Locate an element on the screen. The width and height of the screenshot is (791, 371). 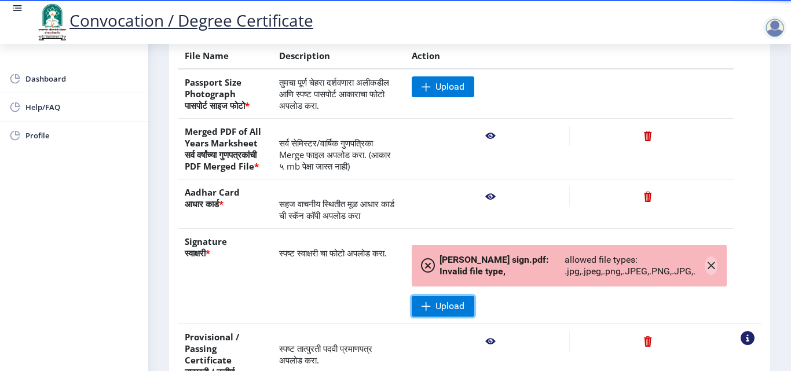
span: सर्व सेमिस्टर/वार्षिक गुणपत्रिका Merge फाइल अपलोड करा. (आकार ५ mb पेक्षा जास्त नाही) is located at coordinates (335, 155).